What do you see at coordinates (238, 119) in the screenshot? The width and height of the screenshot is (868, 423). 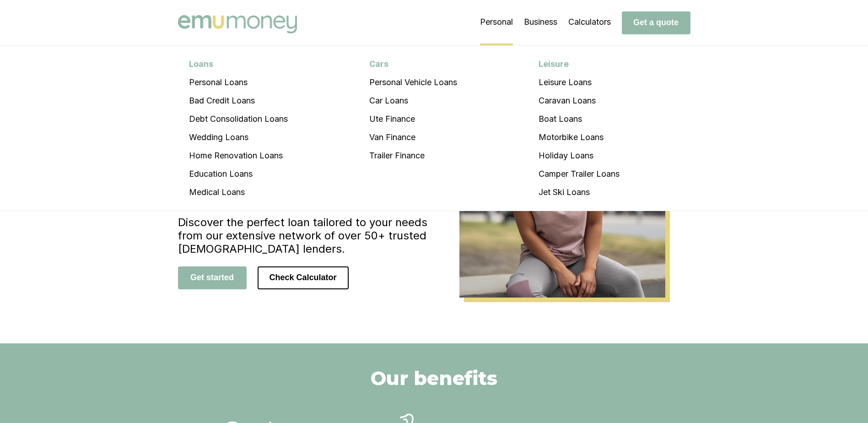 I see `li: Debt Consolidation Loans` at bounding box center [238, 119].